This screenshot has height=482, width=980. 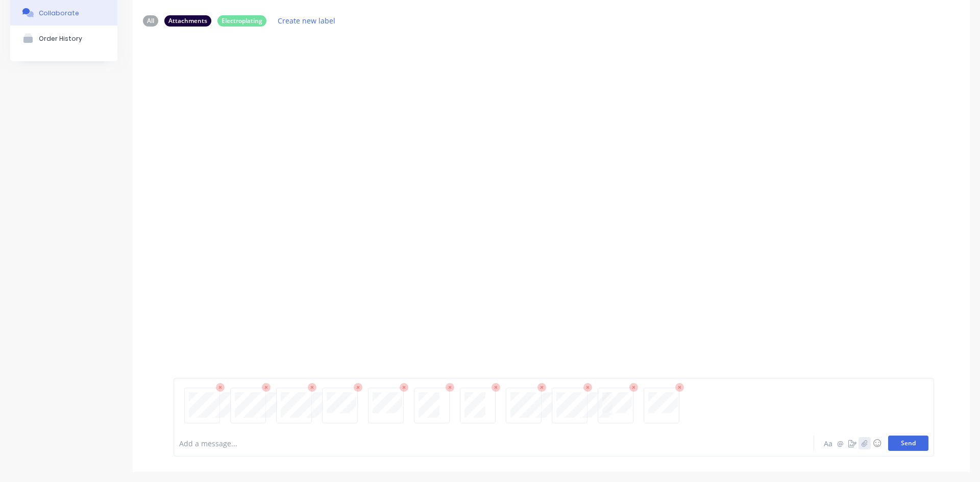 I want to click on button: Send, so click(x=908, y=443).